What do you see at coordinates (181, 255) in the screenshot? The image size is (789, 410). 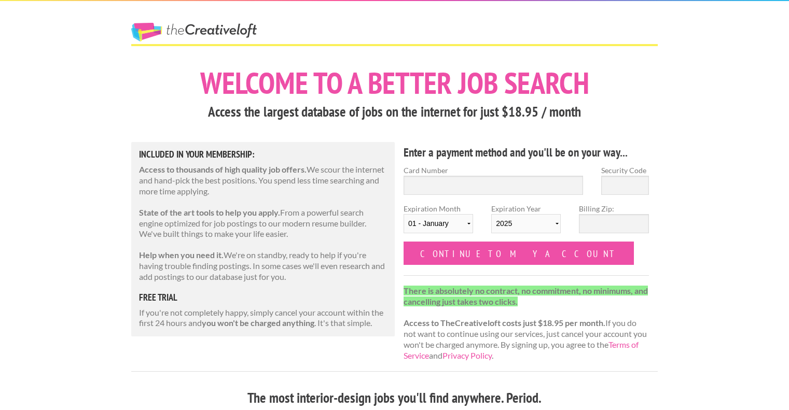 I see `strong: Help when you need it.` at bounding box center [181, 255].